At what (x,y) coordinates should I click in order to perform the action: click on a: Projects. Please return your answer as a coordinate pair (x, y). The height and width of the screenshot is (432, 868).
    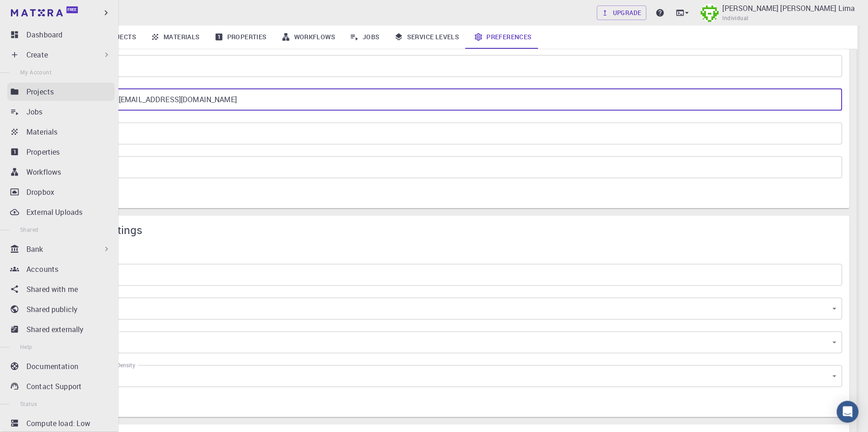
    Looking at the image, I should click on (61, 92).